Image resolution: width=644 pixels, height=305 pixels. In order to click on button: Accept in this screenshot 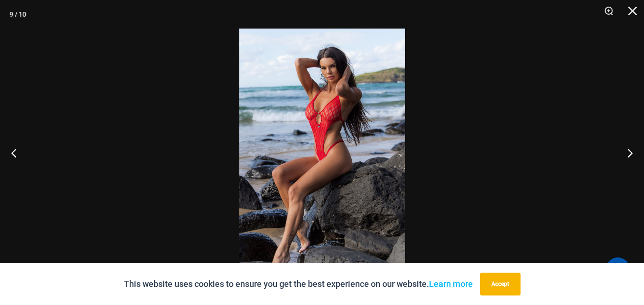, I will do `click(500, 284)`.